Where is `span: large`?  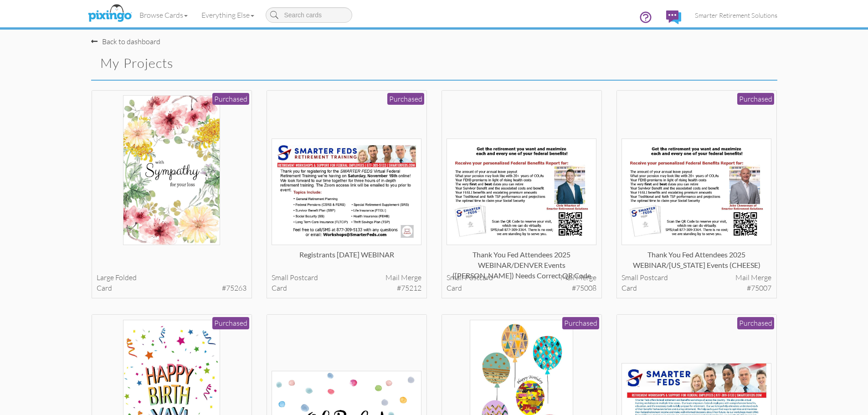 span: large is located at coordinates (105, 277).